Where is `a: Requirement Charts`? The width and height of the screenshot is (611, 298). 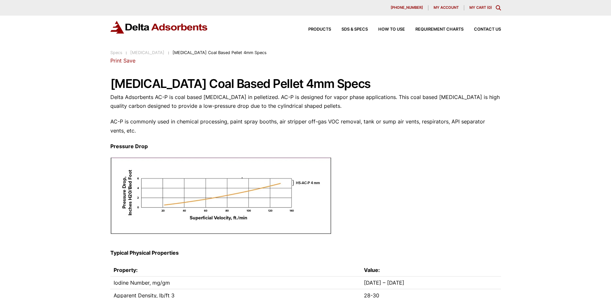 a: Requirement Charts is located at coordinates (434, 29).